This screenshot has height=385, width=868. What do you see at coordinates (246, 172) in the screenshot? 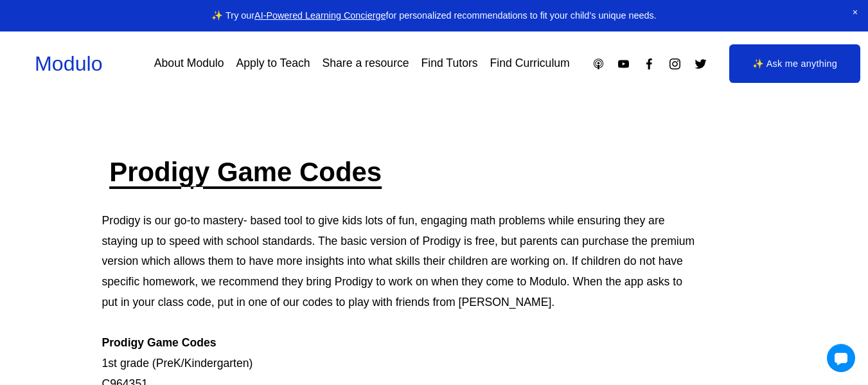
I see `a: Prodigy Game Codes` at bounding box center [246, 172].